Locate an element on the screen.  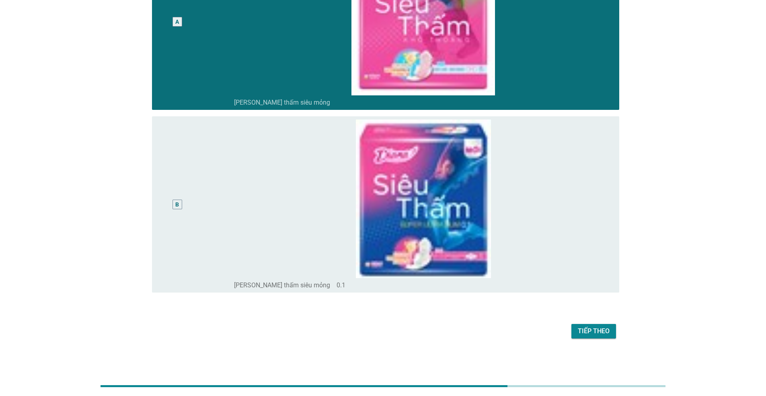
img: 1468669d-75fa-4e9c-a0bd-e0d9aa90363a-image16.jpeg is located at coordinates (423, 199).